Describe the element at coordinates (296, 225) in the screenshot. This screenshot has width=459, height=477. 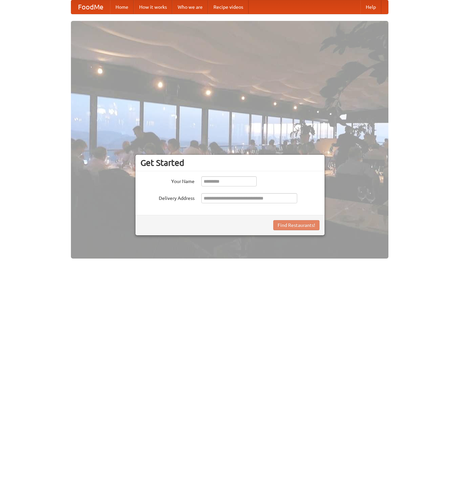
I see `button: Find Restaurants!` at that location.